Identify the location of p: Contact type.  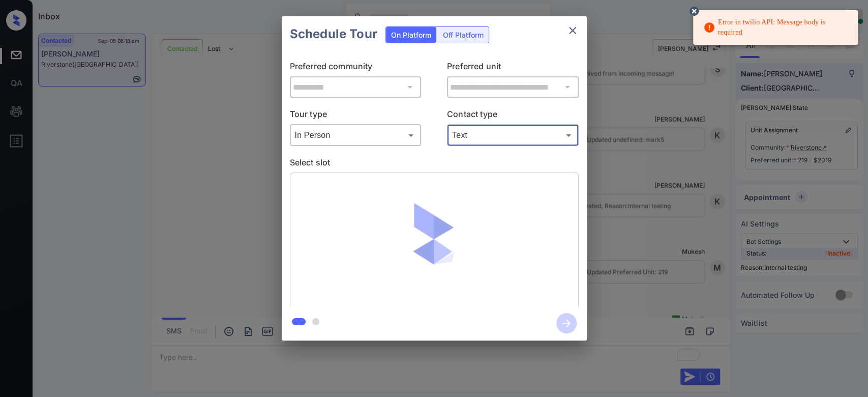
(512, 116).